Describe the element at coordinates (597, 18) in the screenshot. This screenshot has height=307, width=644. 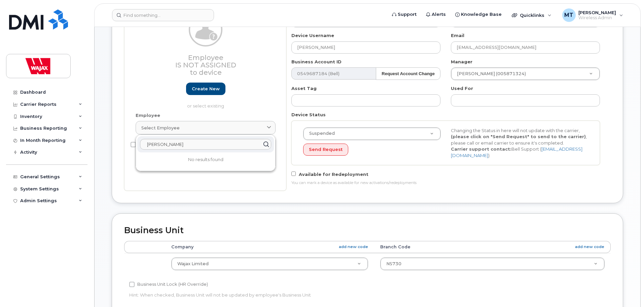
I see `span: Wireless Admin` at that location.